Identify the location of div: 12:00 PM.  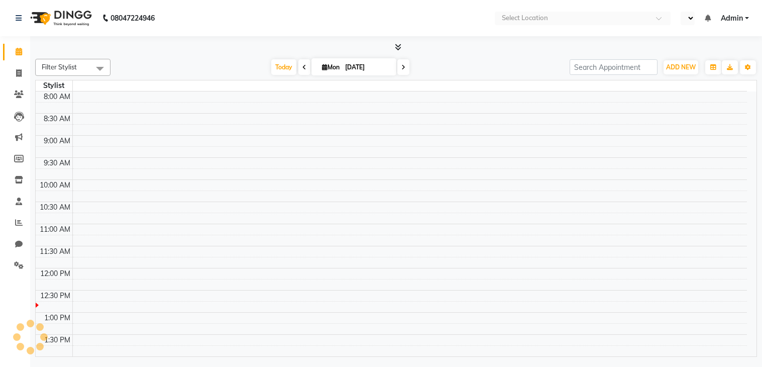
(55, 273).